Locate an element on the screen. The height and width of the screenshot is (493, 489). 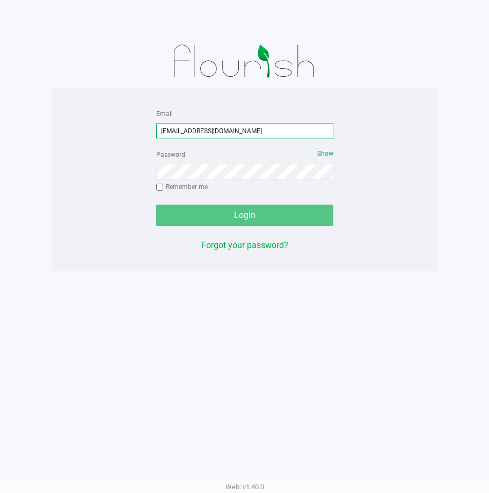
button: Forgot your password? is located at coordinates (245, 245).